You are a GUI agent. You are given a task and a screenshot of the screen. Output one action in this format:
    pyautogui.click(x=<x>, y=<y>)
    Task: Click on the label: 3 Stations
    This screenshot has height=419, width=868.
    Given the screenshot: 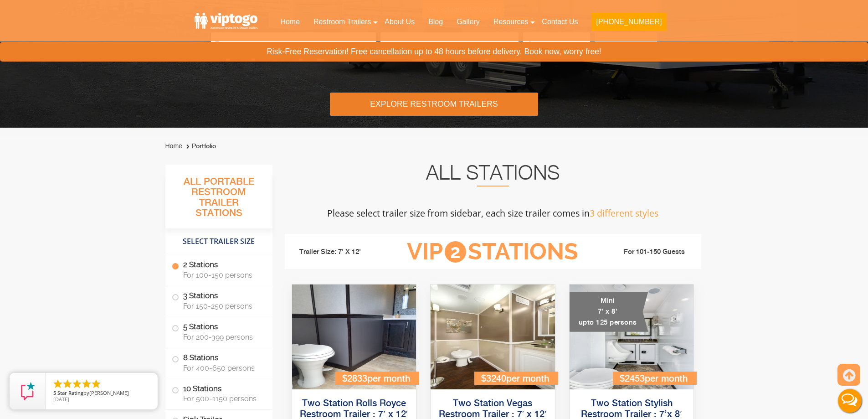 What is the action you would take?
    pyautogui.click(x=219, y=300)
    